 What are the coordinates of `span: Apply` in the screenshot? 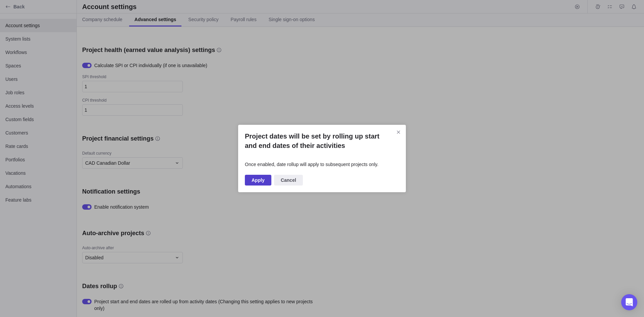 It's located at (258, 180).